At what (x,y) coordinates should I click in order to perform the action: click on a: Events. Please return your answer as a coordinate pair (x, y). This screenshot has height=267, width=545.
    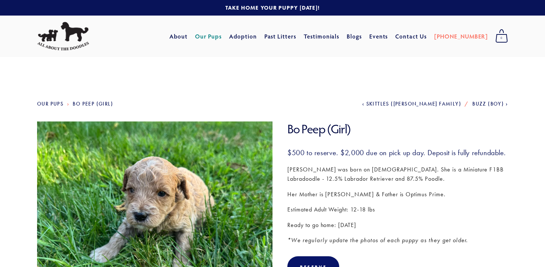
    Looking at the image, I should click on (378, 36).